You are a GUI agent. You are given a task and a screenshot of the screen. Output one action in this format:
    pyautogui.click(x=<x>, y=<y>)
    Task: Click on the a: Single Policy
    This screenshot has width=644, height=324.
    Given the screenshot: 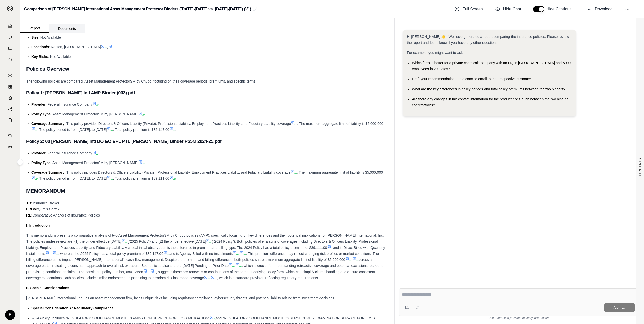 What is the action you would take?
    pyautogui.click(x=10, y=76)
    